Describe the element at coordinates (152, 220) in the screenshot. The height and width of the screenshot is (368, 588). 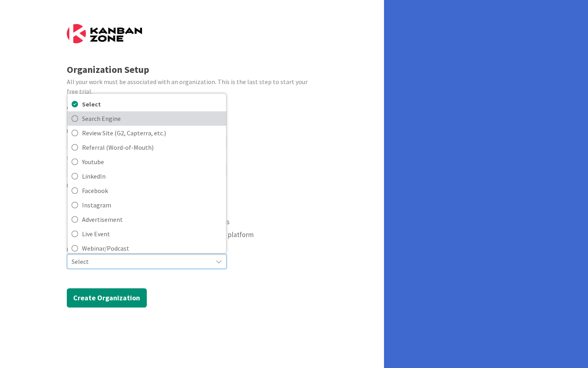
I see `span: Advertisement` at that location.